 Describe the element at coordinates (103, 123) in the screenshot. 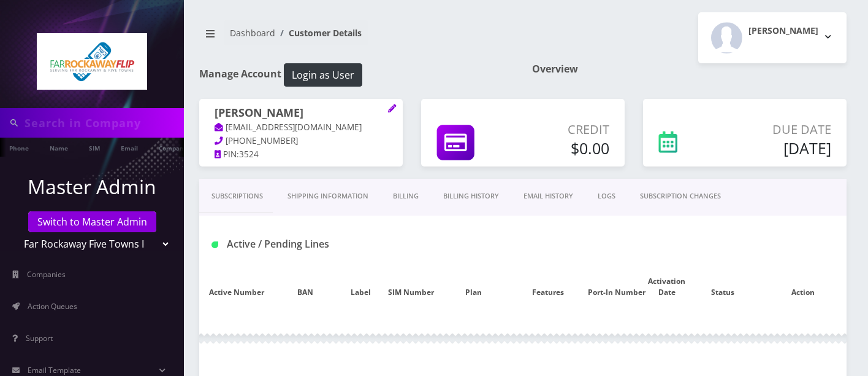

I see `input: Search in Company` at that location.